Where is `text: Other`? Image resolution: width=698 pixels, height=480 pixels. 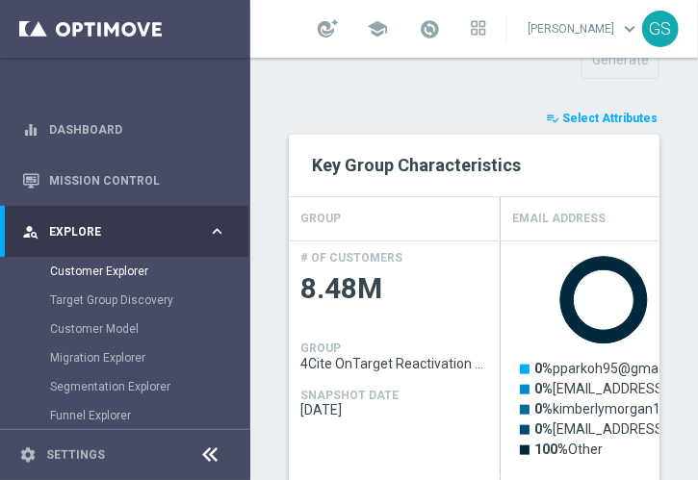
text: Other is located at coordinates (568, 450).